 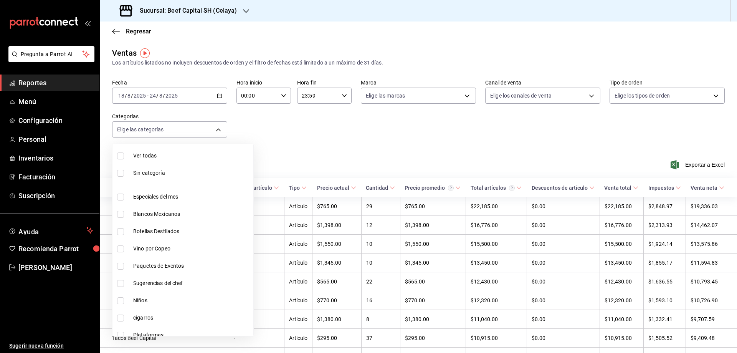 I want to click on span: Botellas Destilados, so click(x=192, y=231).